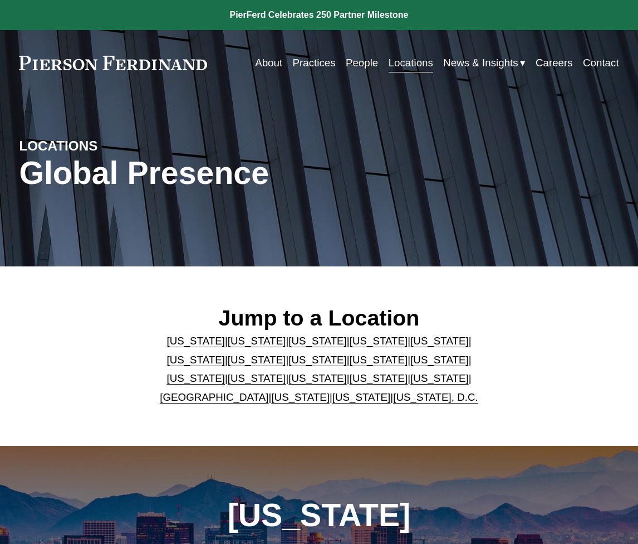  Describe the element at coordinates (484, 63) in the screenshot. I see `a: folder dropdown` at that location.